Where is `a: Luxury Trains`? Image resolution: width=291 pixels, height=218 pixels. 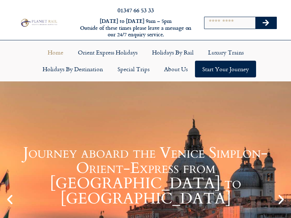
a: Luxury Trains is located at coordinates (226, 52).